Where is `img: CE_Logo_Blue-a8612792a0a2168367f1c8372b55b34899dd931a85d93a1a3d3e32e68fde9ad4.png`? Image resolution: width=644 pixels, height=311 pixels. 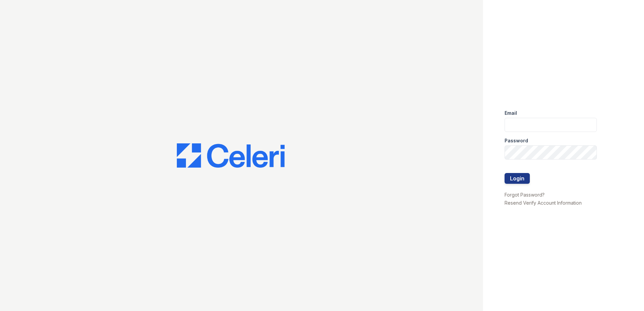
img: CE_Logo_Blue-a8612792a0a2168367f1c8372b55b34899dd931a85d93a1a3d3e32e68fde9ad4.png is located at coordinates (231, 156).